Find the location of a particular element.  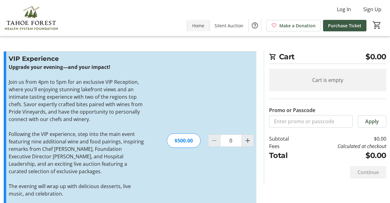

button: Cart is located at coordinates (377, 25).